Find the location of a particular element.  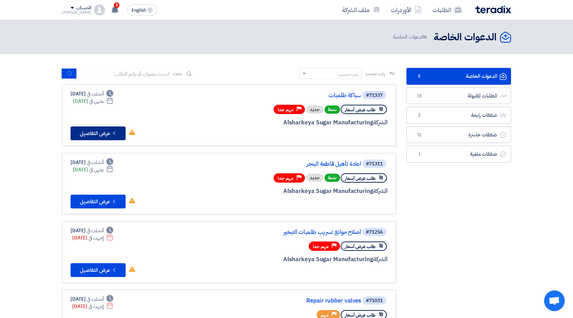

a: Repair rubber valves is located at coordinates (292, 300).